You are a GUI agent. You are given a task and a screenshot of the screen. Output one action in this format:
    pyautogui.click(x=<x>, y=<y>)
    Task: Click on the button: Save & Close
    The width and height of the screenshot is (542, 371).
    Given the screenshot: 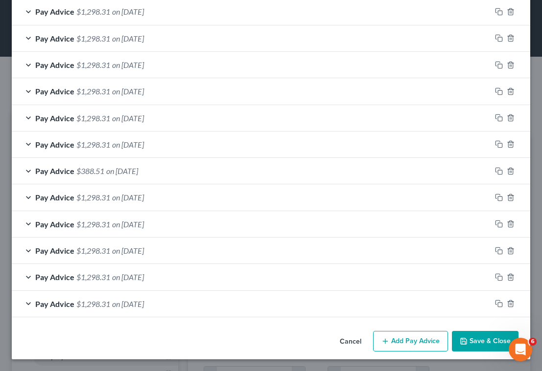 What is the action you would take?
    pyautogui.click(x=485, y=342)
    